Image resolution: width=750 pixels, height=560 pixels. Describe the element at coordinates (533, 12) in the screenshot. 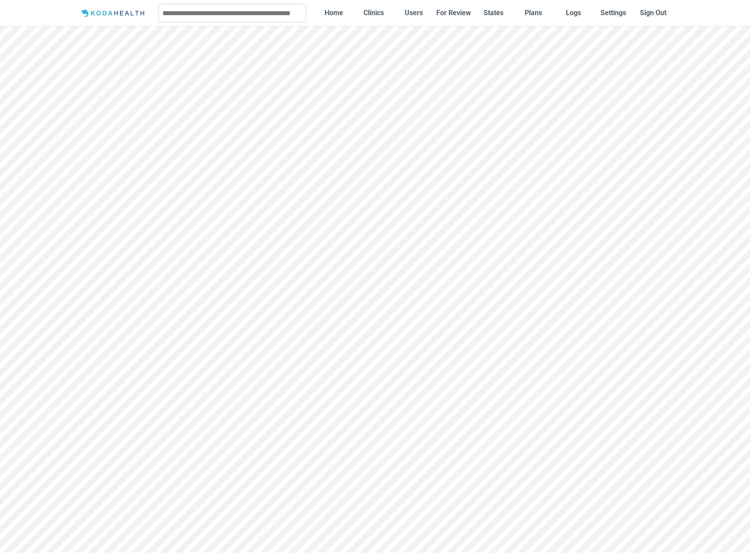

I see `a: Plans` at that location.